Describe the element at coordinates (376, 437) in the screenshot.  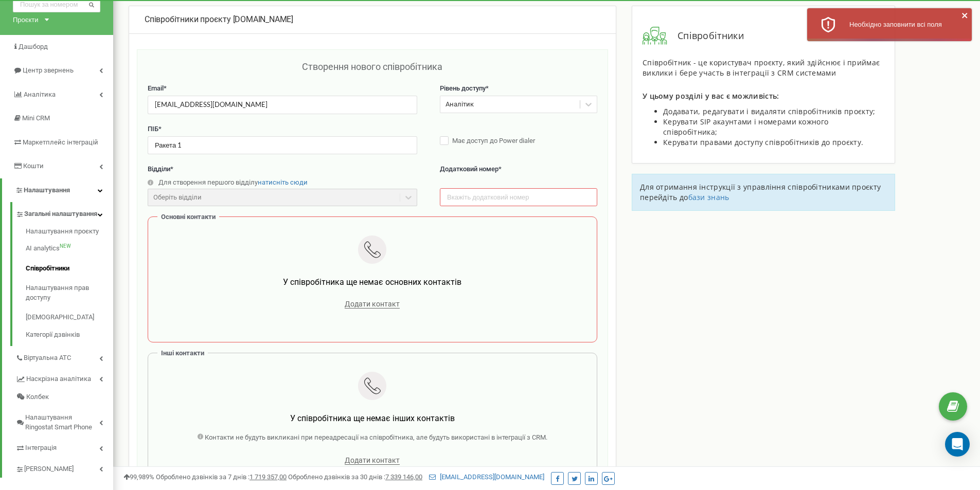
I see `span: Контакти не будуть викликані при переадресації на співробітника, але будуть використані в інтегра...` at that location.